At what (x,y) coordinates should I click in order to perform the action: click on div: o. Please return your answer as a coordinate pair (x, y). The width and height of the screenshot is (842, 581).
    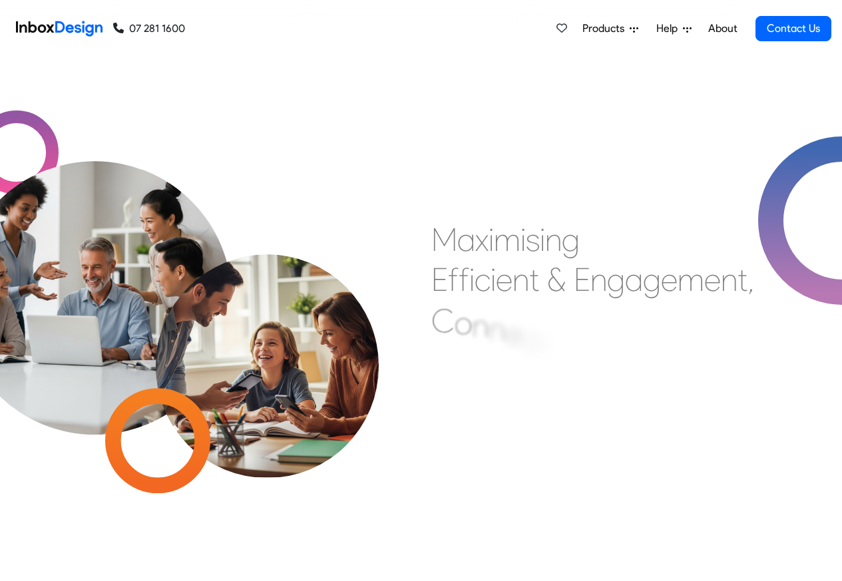
    Looking at the image, I should click on (463, 323).